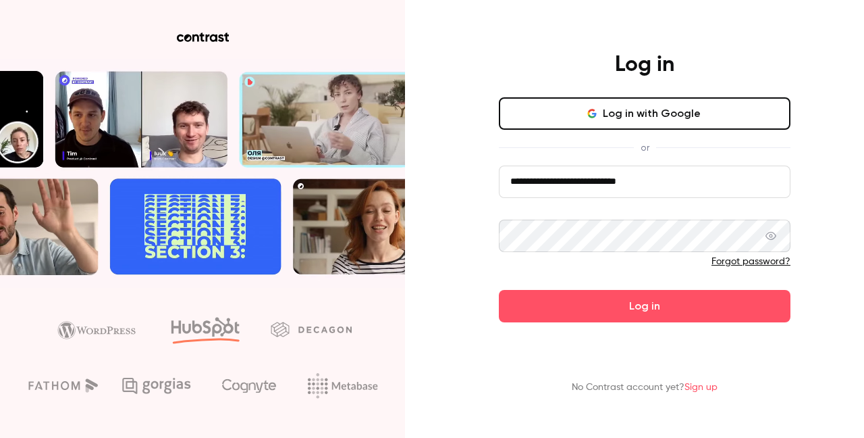 This screenshot has height=438, width=864. I want to click on p: No Contrast account yet?, so click(645, 387).